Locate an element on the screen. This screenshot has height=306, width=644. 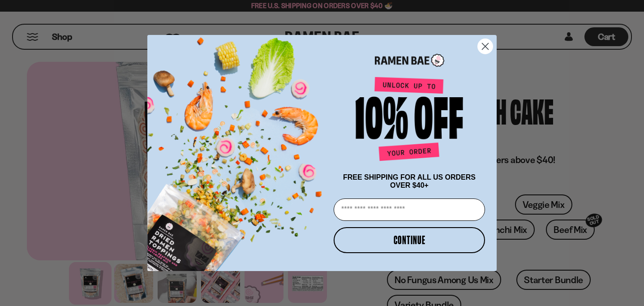
img: Ramen Bae Logo is located at coordinates (409, 60).